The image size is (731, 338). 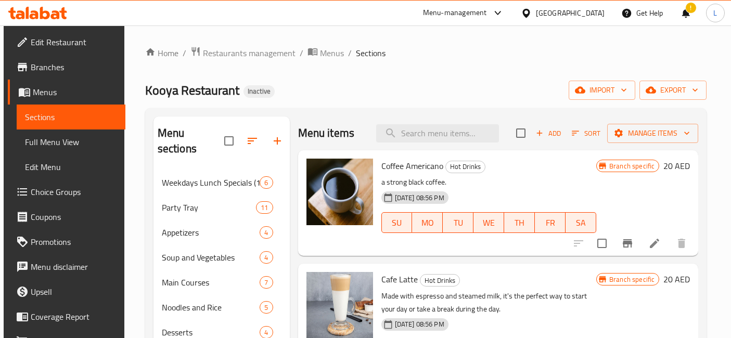 I want to click on a: Menu disclaimer, so click(x=67, y=267).